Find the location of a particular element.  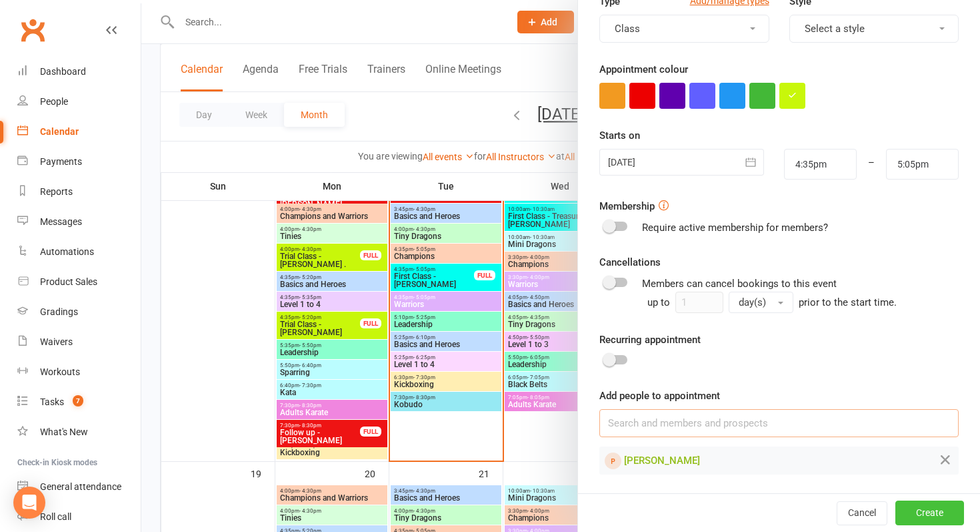

a: Workouts is located at coordinates (79, 372).